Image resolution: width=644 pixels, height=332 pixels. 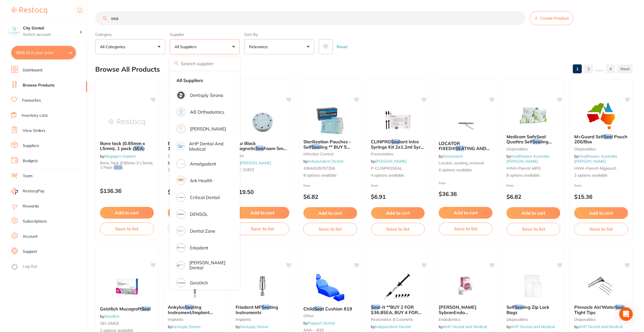 I want to click on img: Dentsply Sirona, so click(x=181, y=95).